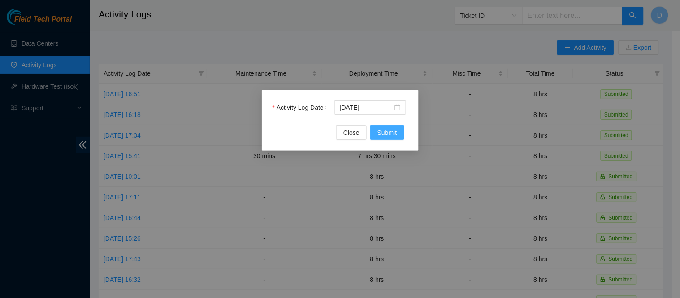 This screenshot has width=680, height=298. Describe the element at coordinates (301, 108) in the screenshot. I see `label: Activity Log Date` at that location.